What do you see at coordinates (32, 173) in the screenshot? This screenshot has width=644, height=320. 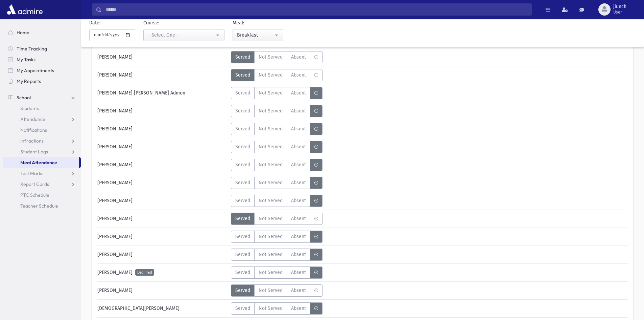 I see `span: Test Marks` at bounding box center [32, 173].